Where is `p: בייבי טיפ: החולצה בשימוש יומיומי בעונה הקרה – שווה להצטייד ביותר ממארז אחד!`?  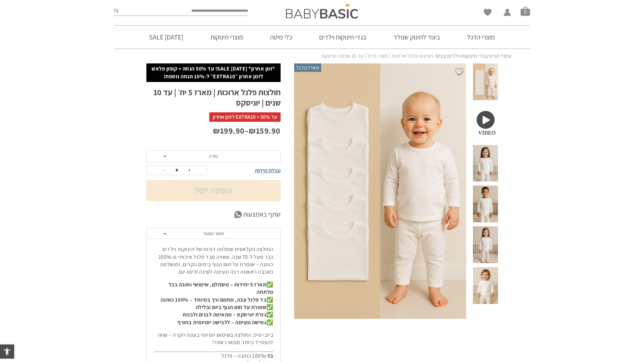
p: בייבי טיפ: החולצה בשימוש יומיומי בעונה הקרה – שווה להצטייד ביותר ממארז אחד! is located at coordinates (213, 339).